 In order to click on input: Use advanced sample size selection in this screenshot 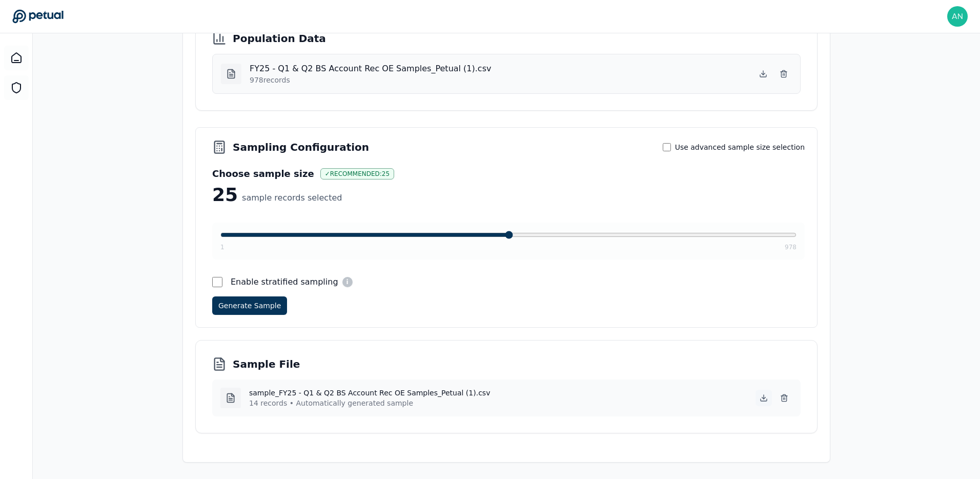, I will do `click(667, 147)`.